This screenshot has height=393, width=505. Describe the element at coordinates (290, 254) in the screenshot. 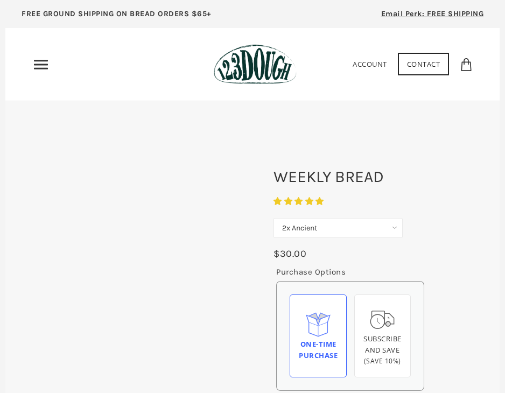

I see `div: $30.00` at that location.